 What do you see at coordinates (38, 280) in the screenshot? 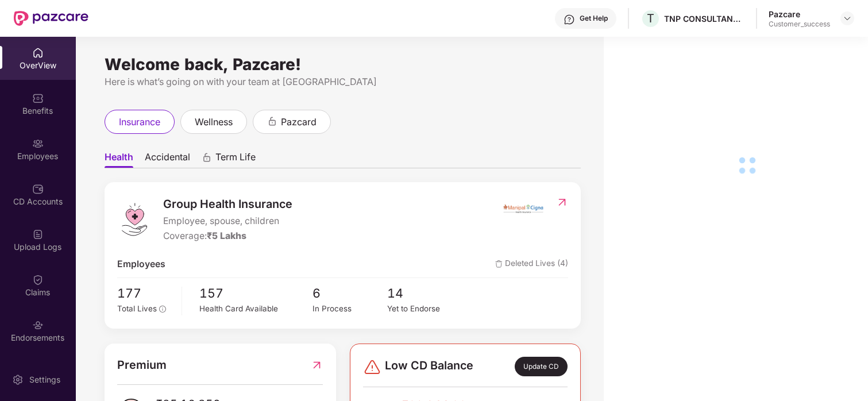
I see `img: svg+xml;base64,PHN2ZyBpZD0iQ2xhaW0iIHhtbG5zPSJodHRwOi8vd3d3LnczLm9yZy8yMDAwL3N2ZyIgd2lkdGg9IjIwIi...` at bounding box center [38, 280].